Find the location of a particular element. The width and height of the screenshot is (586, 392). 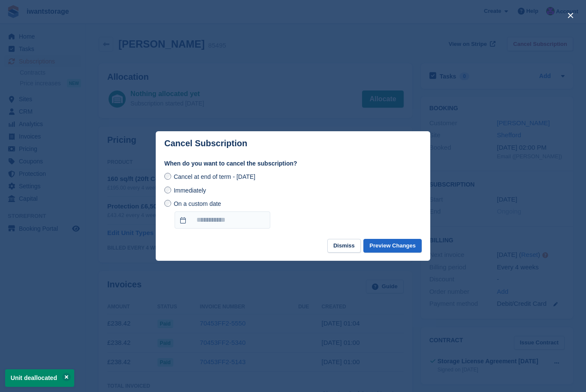

input: Immediately is located at coordinates (168, 190).